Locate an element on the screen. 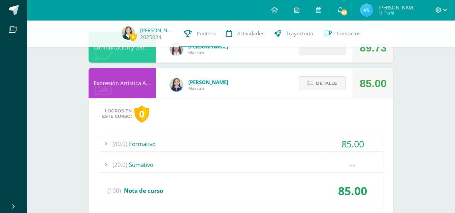  span: Actividades is located at coordinates (251, 33).